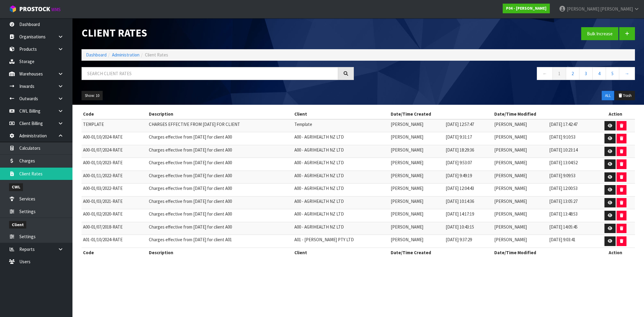 The image size is (644, 317). I want to click on span: Template, so click(303, 124).